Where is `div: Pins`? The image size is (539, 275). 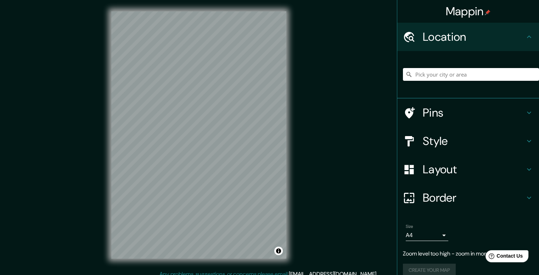 div: Pins is located at coordinates (468, 113).